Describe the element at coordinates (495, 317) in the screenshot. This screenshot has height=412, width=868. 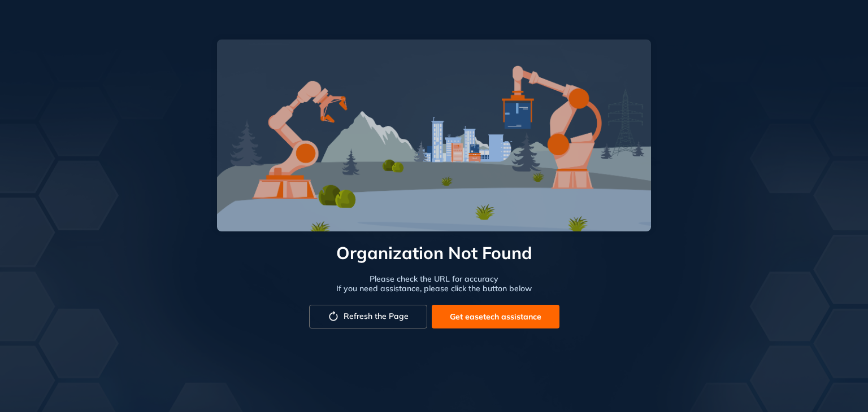
I see `button: Get easetech assistance` at that location.